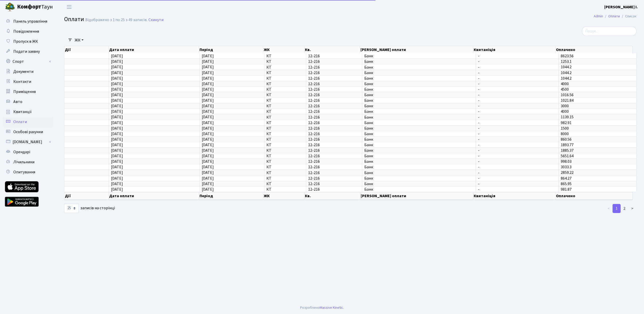 The image size is (644, 314). I want to click on span: 1500, so click(564, 128).